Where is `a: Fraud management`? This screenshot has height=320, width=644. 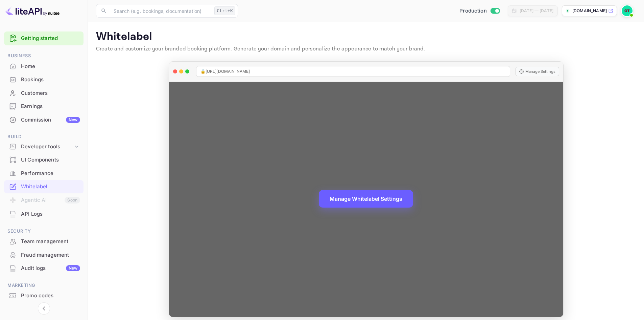
a: Fraud management is located at coordinates (44, 255).